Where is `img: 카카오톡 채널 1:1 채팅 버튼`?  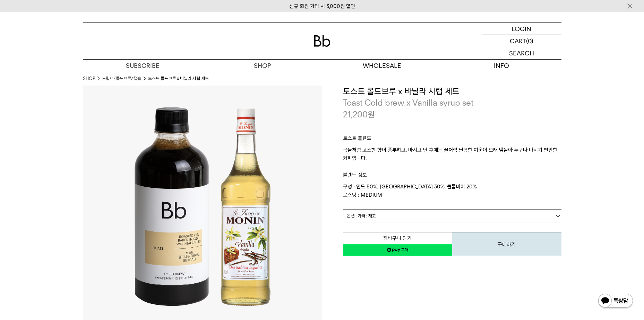 img: 카카오톡 채널 1:1 채팅 버튼 is located at coordinates (616, 301).